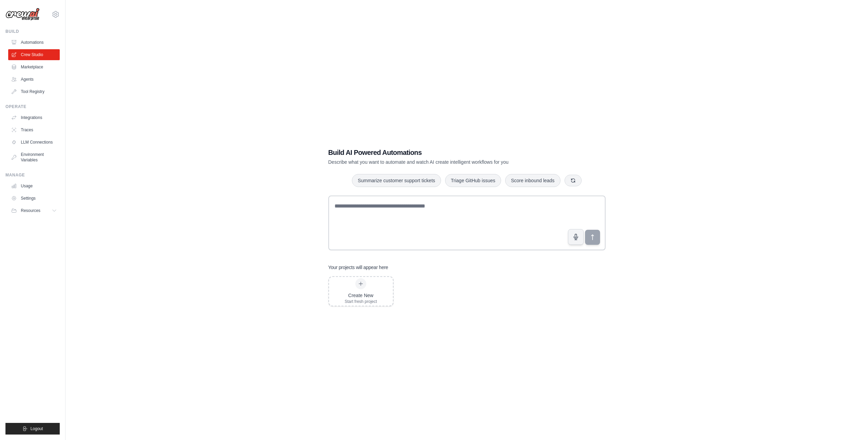 Image resolution: width=868 pixels, height=440 pixels. What do you see at coordinates (34, 67) in the screenshot?
I see `a: Marketplace` at bounding box center [34, 67].